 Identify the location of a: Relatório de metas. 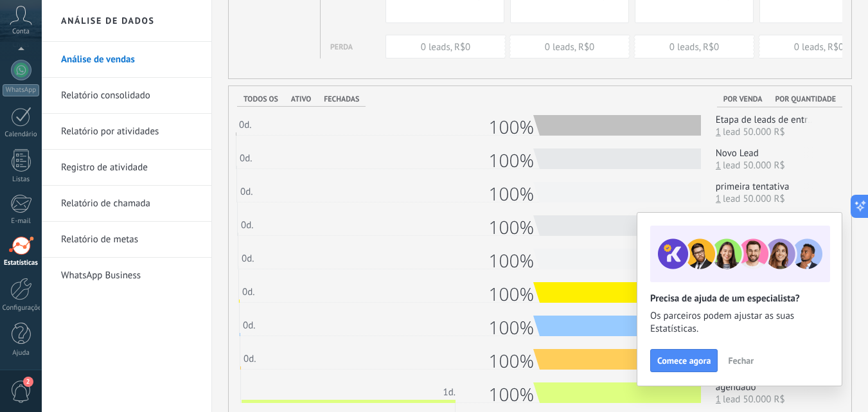
(130, 240).